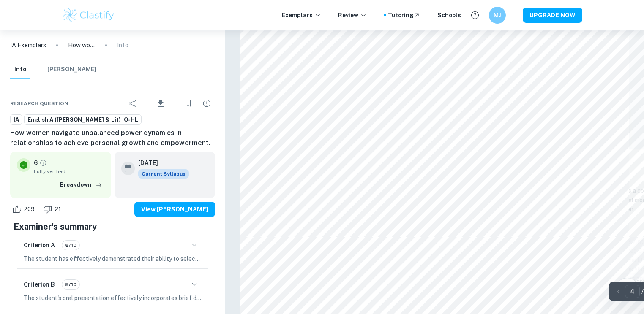  I want to click on span: 21, so click(58, 209).